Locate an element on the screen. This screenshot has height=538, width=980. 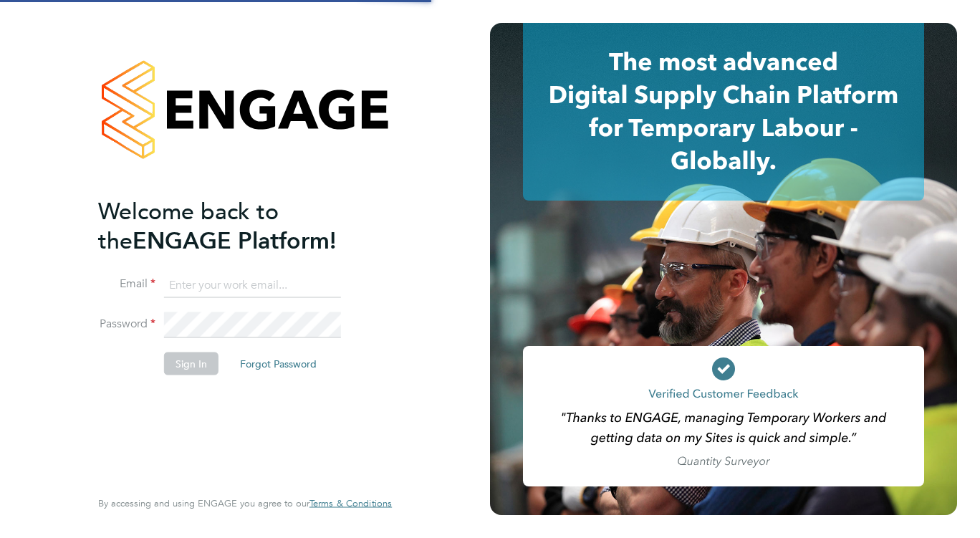
h2: ENGAGE Platform! is located at coordinates (238, 225).